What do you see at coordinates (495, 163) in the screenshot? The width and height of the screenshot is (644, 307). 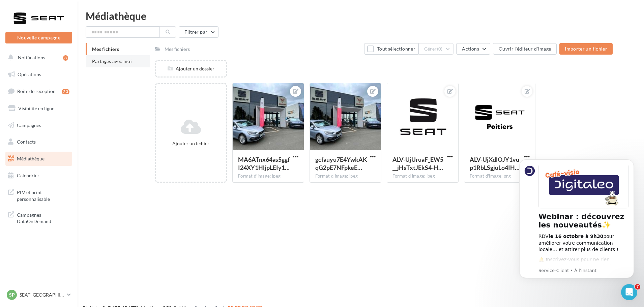 I see `span: ALV-UjXdlOJY1vup1RbLSgjuLo4IHAbvfsyIxA9U0_QrM-n3o1vIwTLc` at bounding box center [495, 163].